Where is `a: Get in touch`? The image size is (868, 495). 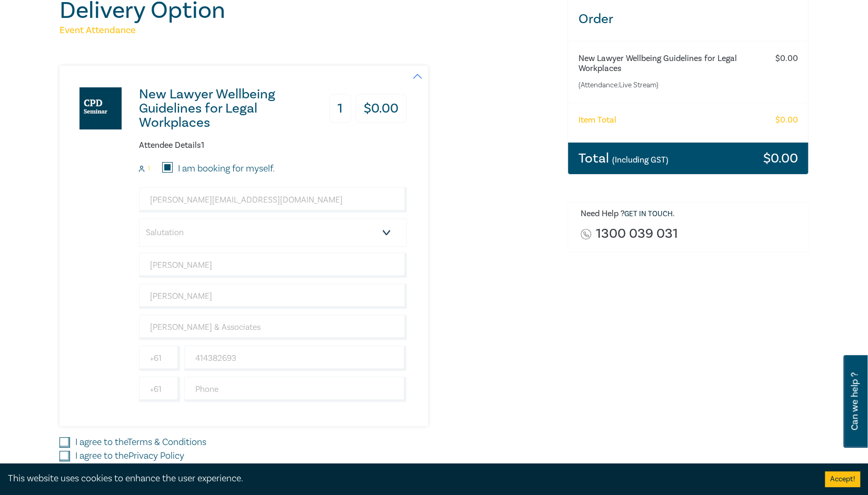 a: Get in touch is located at coordinates (648, 214).